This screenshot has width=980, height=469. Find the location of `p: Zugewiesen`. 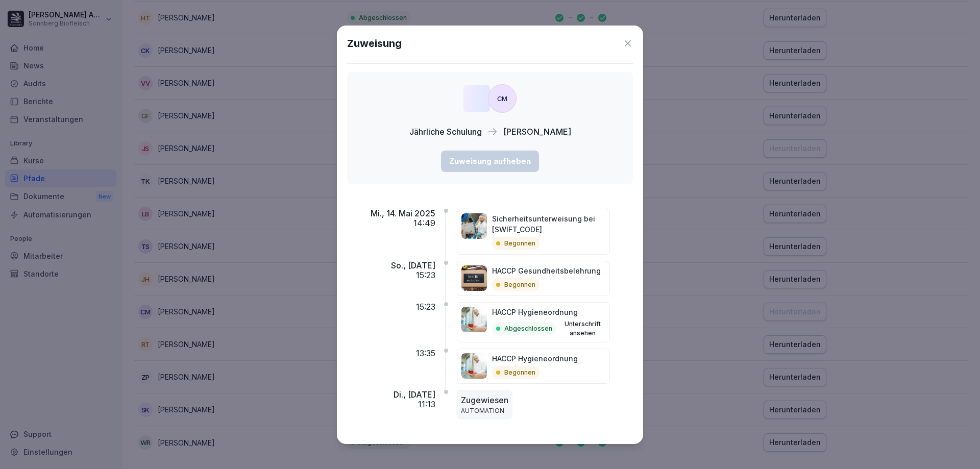

p: Zugewiesen is located at coordinates (485, 400).